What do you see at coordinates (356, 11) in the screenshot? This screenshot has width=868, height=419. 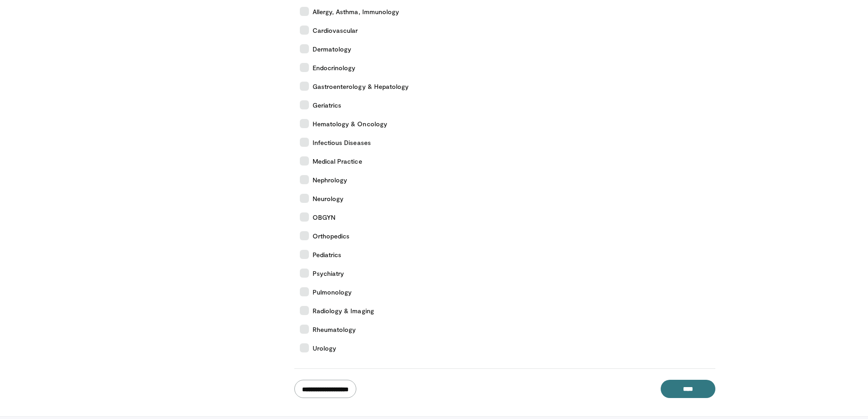 I see `span: Allergy, Asthma, Immunology` at bounding box center [356, 11].